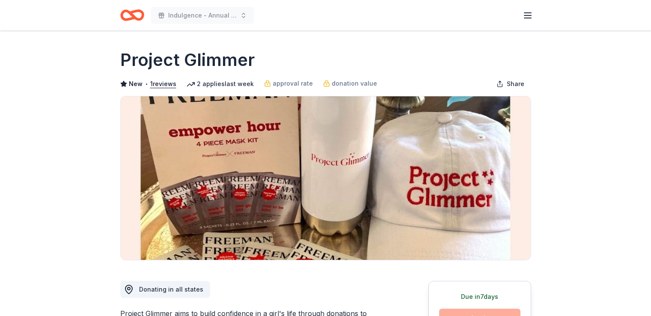 The width and height of the screenshot is (651, 316). I want to click on button: Share, so click(510, 84).